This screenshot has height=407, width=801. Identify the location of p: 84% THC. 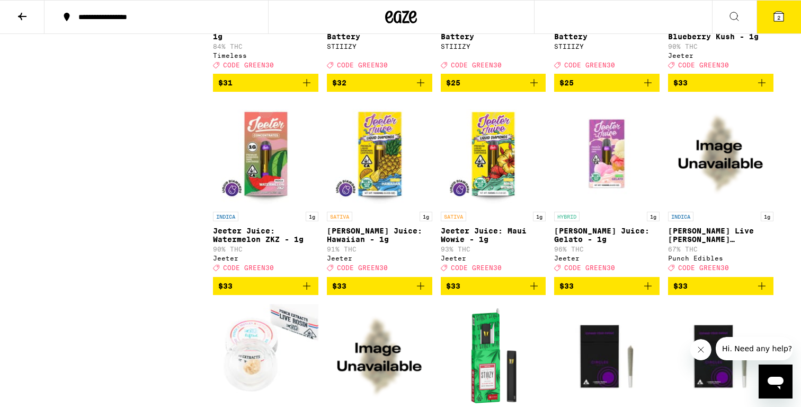
(266, 46).